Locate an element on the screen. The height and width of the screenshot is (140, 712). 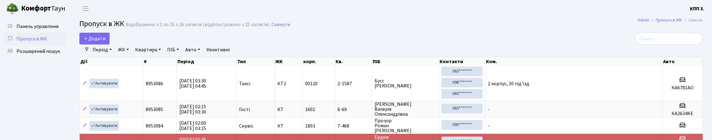
th: Ком. is located at coordinates (574, 62).